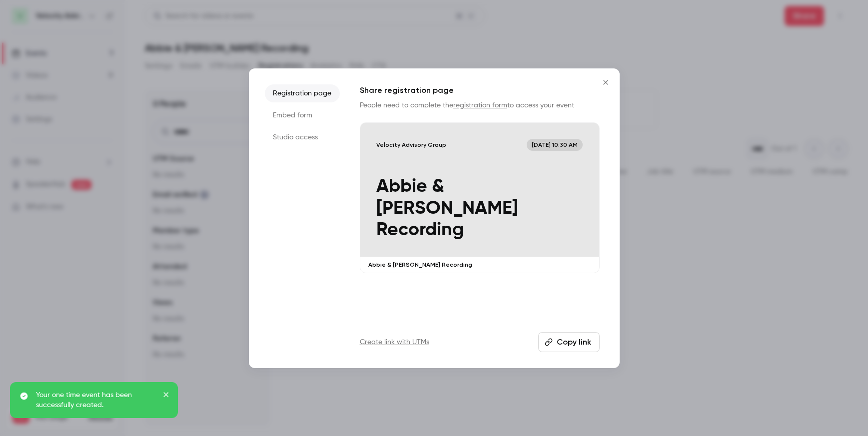 The width and height of the screenshot is (868, 436). I want to click on p: Your one time event has been successfully created., so click(96, 400).